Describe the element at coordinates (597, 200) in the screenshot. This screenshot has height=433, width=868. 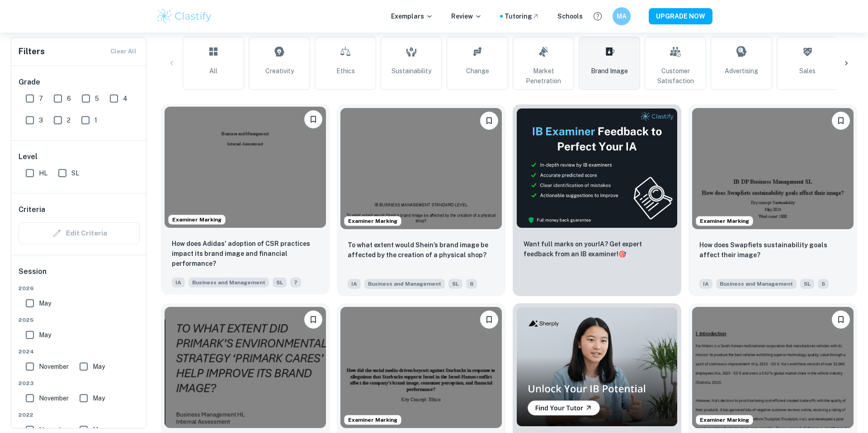
I see `a: ThumbnailWant full marks on yourIA? Get expert feedback from an IB examiner!` at that location.